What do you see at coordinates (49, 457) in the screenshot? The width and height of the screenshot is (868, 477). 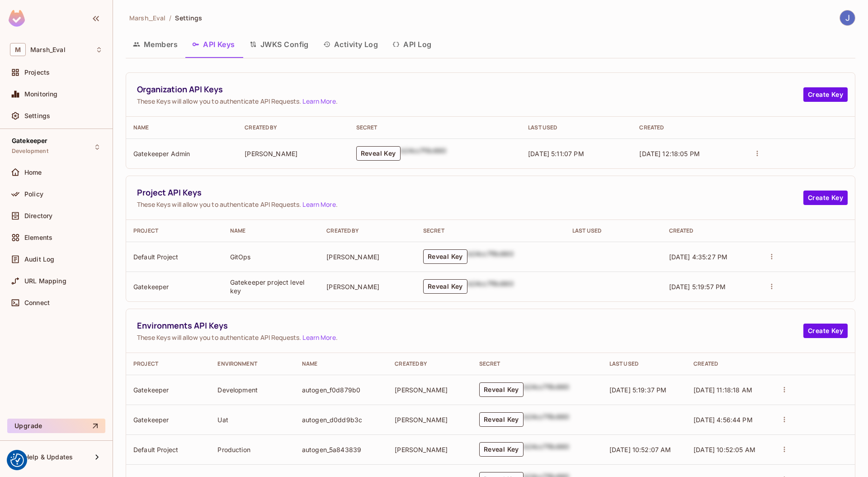 I see `span: Help & Updates` at bounding box center [49, 457].